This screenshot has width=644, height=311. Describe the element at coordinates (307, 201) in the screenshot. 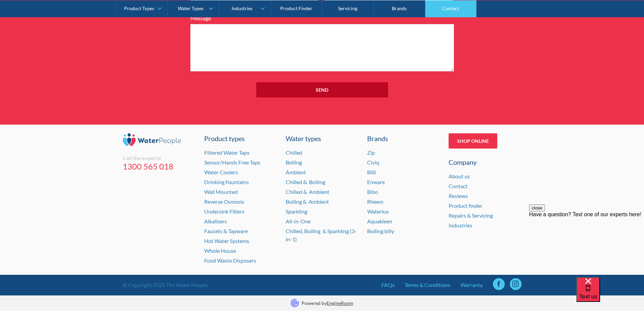

I see `a: Boiling & Ambient` at that location.